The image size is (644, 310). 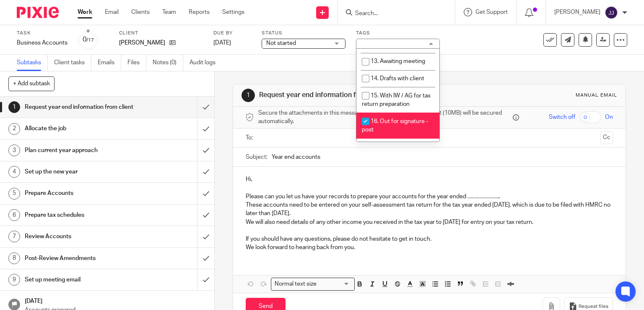 What do you see at coordinates (32, 63) in the screenshot?
I see `a: Subtasks` at bounding box center [32, 63].